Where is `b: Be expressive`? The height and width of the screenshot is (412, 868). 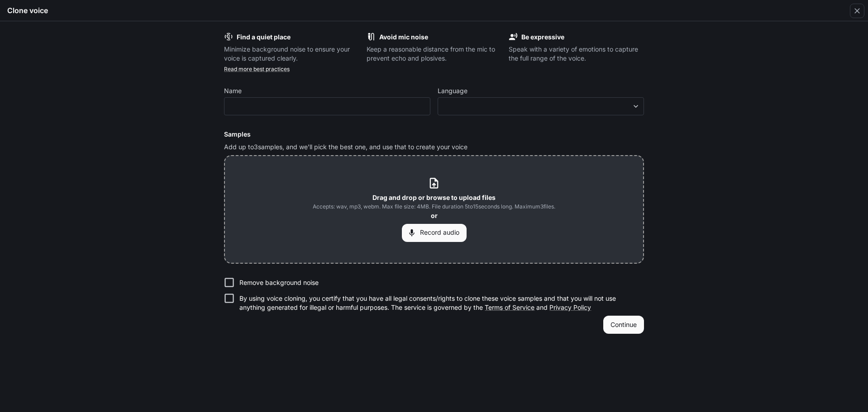
b: Be expressive is located at coordinates (543, 36).